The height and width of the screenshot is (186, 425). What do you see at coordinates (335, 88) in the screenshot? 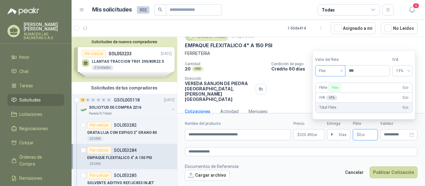
I see `div: Flex` at bounding box center [335, 88].